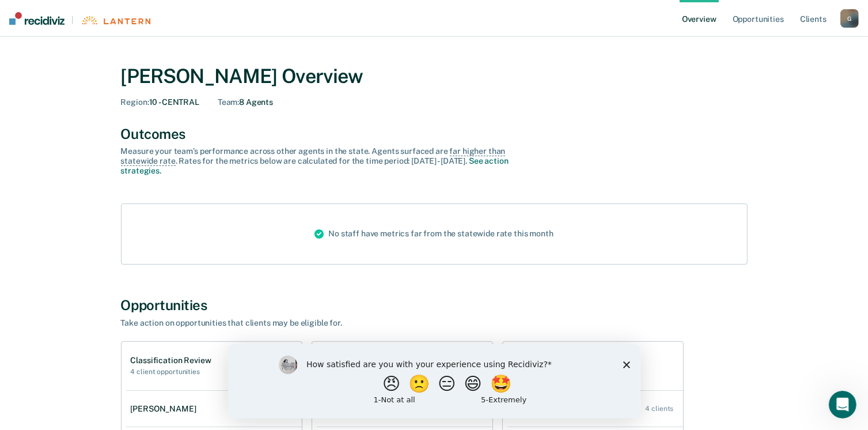 Image resolution: width=868 pixels, height=430 pixels. I want to click on img: Lantern, so click(115, 20).